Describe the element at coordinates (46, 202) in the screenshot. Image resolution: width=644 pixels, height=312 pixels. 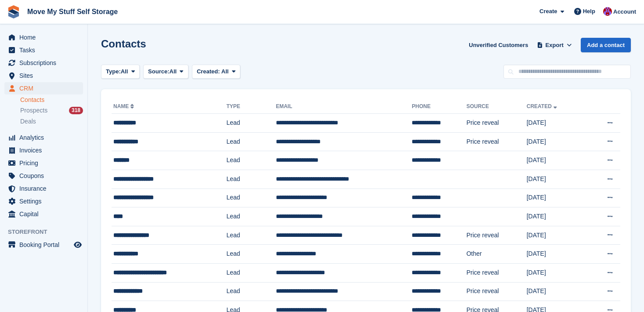
I see `span: Settings` at that location.